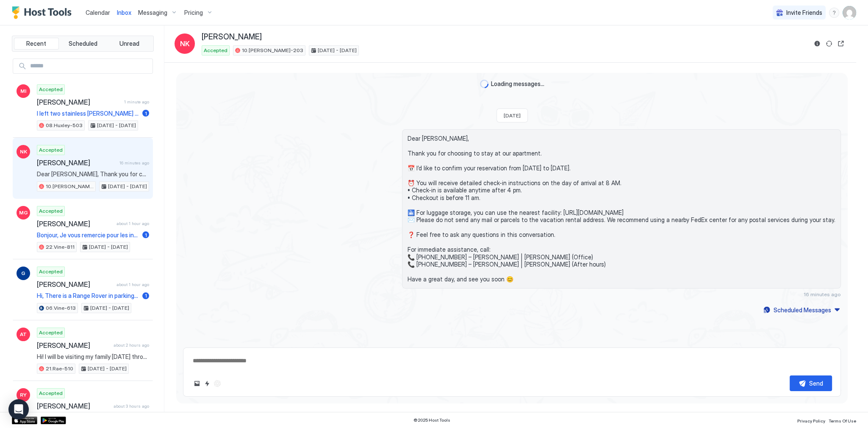 Image resolution: width=868 pixels, height=428 pixels. I want to click on button: Scheduled, so click(83, 44).